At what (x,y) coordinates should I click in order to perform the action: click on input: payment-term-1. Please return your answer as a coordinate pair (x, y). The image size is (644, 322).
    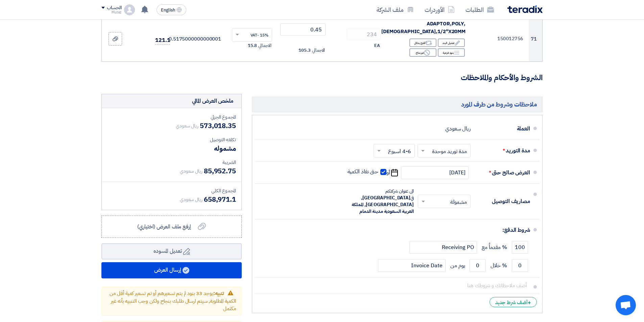
    Looking at the image, I should click on (520, 247).